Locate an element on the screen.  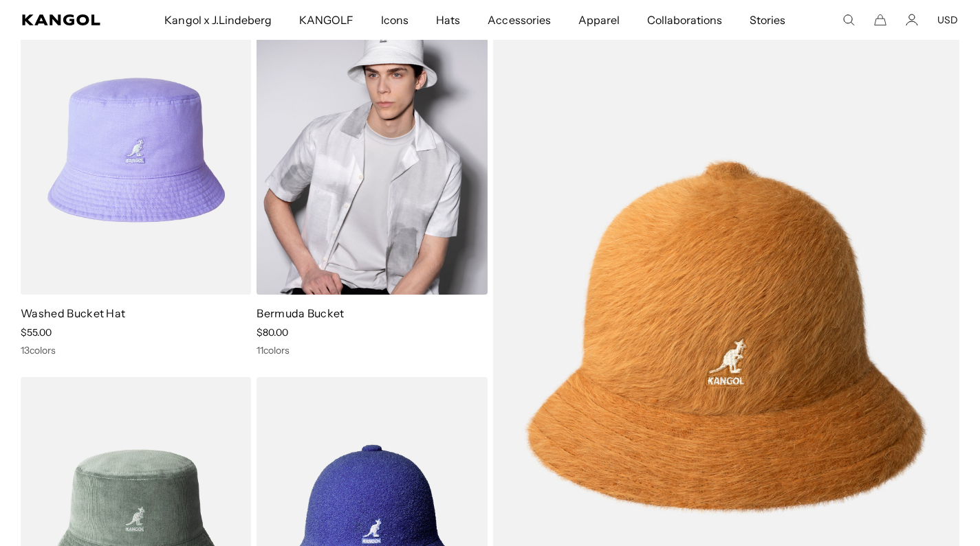
button: Cart is located at coordinates (880, 20).